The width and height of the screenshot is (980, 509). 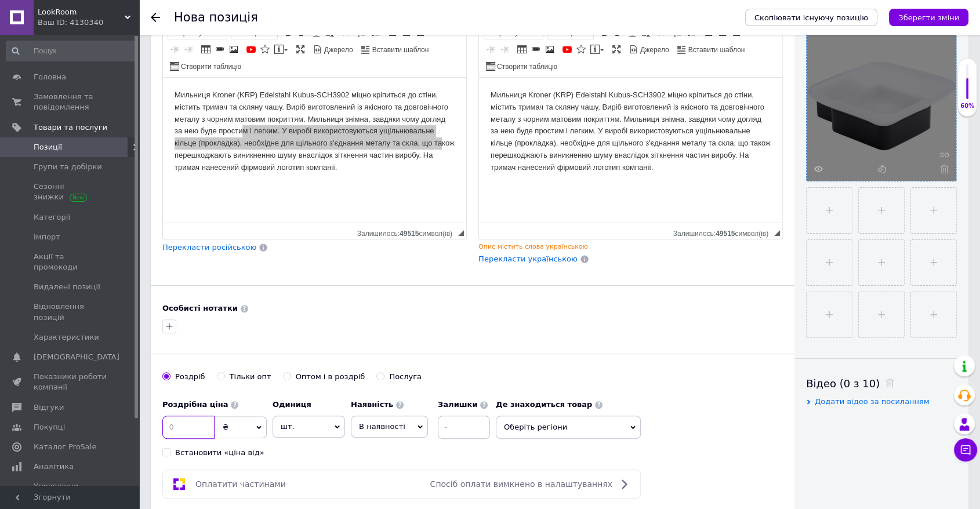 I want to click on span: Імпорт, so click(x=47, y=237).